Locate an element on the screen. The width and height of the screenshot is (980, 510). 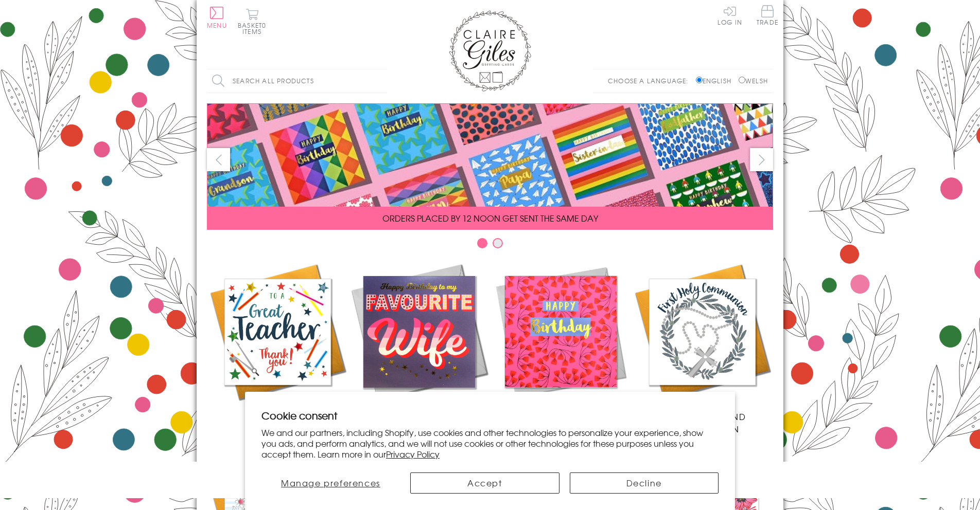
input: Search all products is located at coordinates (297, 81).